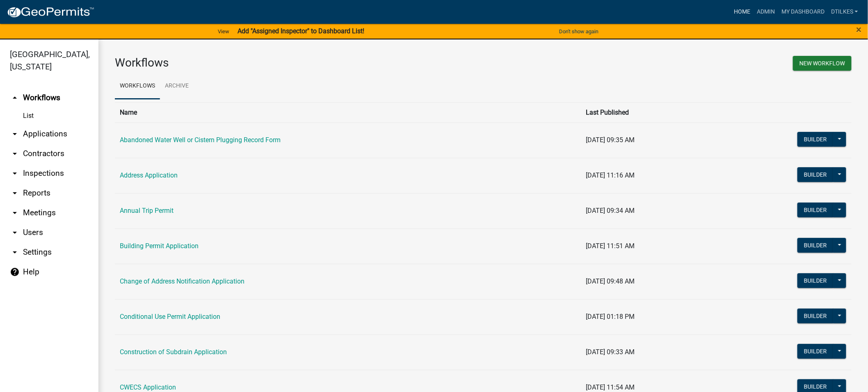 This screenshot has width=868, height=392. I want to click on strong: Add "Assigned Inspector" to Dashboard List!, so click(301, 31).